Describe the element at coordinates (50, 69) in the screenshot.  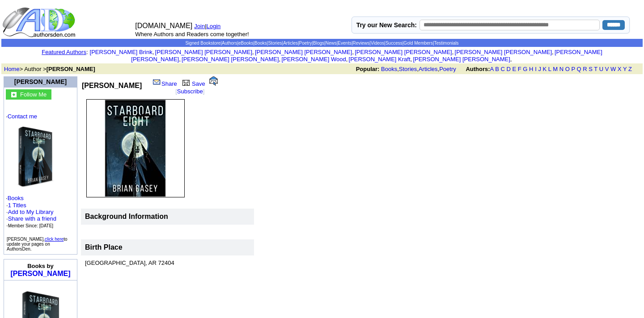
I see `font: > Author >` at that location.